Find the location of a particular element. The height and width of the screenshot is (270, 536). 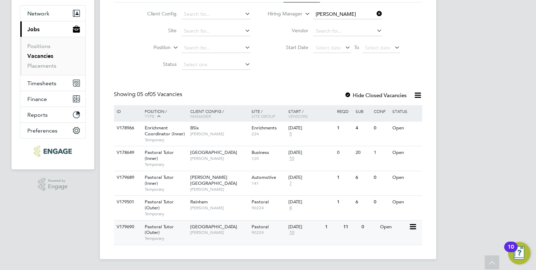

span: Jobs is located at coordinates (33, 29).